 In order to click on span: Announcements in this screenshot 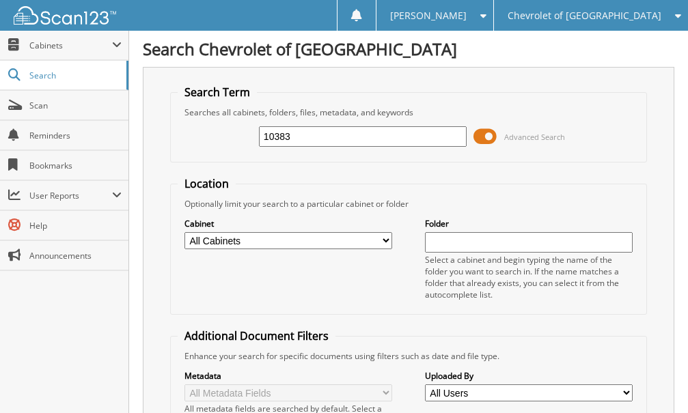, I will do `click(75, 255)`.